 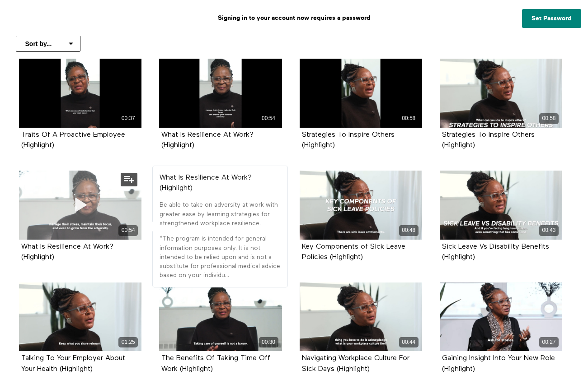 What do you see at coordinates (80, 317) in the screenshot?
I see `a: Talking To Your Employer About Your Health (Highlight) 01:25` at bounding box center [80, 317].